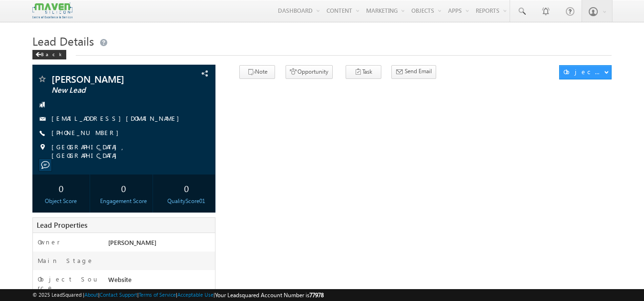  Describe the element at coordinates (257, 72) in the screenshot. I see `button: Note` at that location.